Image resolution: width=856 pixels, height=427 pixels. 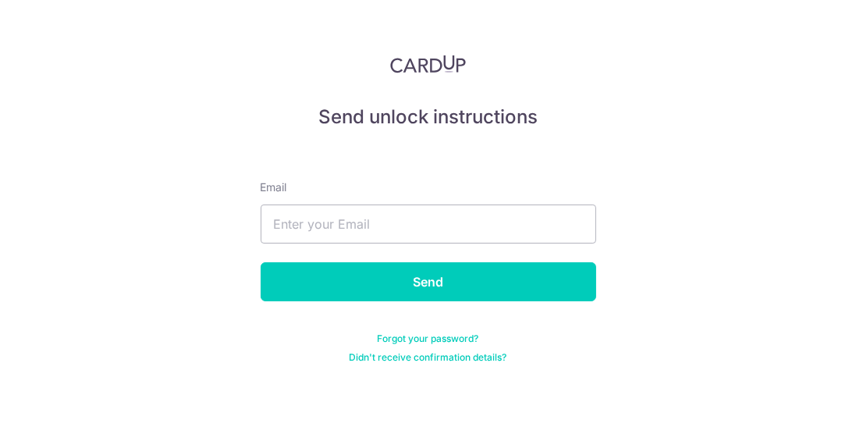 What do you see at coordinates (428, 357) in the screenshot?
I see `a: Didn't receive confirmation details?` at bounding box center [428, 357].